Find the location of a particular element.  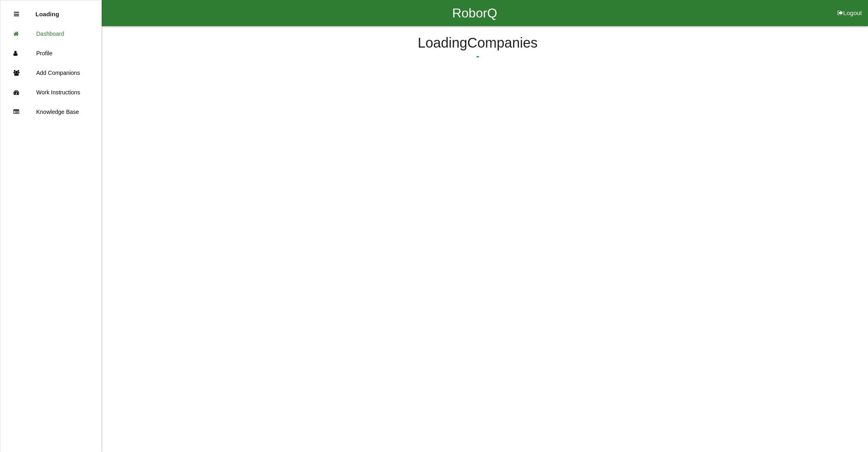

a: Add Companions is located at coordinates (51, 73).